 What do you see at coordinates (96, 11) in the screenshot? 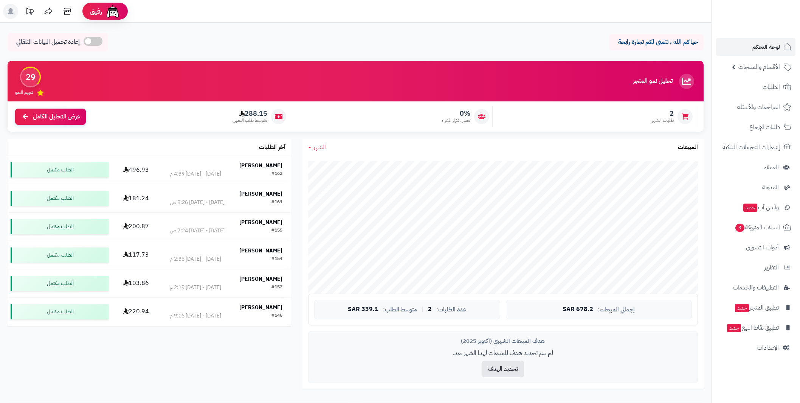
I see `span: رفيق` at bounding box center [96, 11].